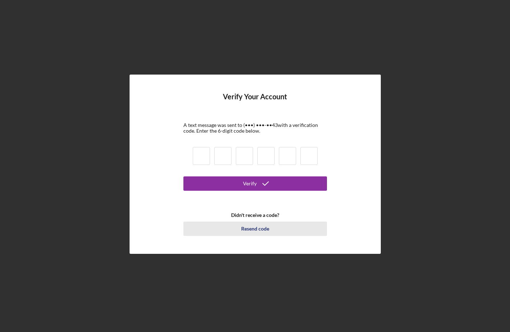  Describe the element at coordinates (255, 229) in the screenshot. I see `div: Resend code` at that location.